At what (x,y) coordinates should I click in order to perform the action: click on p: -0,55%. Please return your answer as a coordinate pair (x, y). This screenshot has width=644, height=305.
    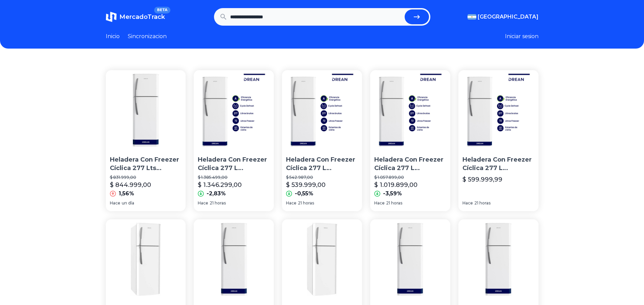
    Looking at the image, I should click on (304, 194).